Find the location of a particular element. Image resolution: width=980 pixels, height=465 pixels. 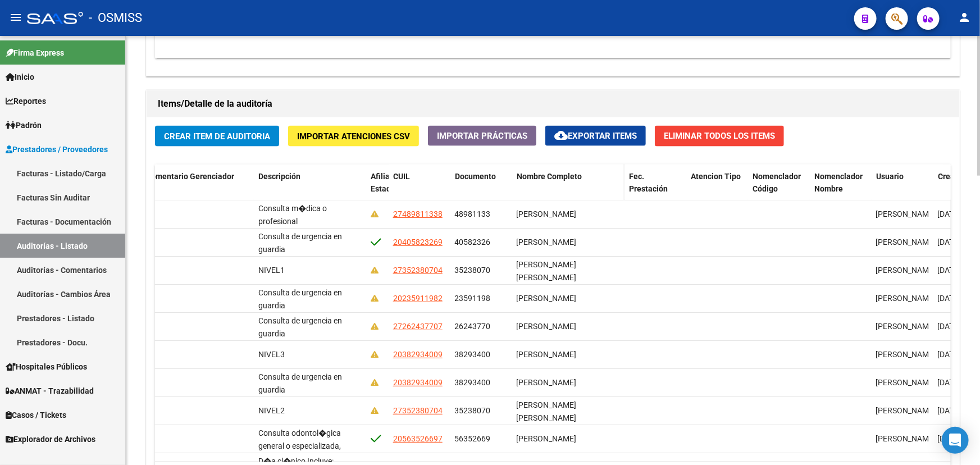

datatable-header-cell: Nomenclador Nombre is located at coordinates (841, 189).